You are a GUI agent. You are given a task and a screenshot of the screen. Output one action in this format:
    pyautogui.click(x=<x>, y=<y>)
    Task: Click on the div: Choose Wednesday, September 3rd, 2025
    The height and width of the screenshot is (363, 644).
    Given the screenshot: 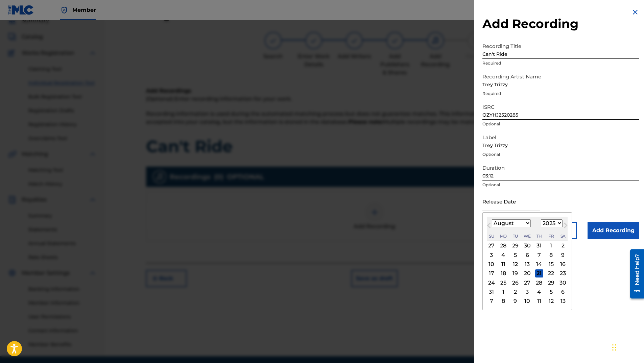 What is the action you would take?
    pyautogui.click(x=527, y=292)
    